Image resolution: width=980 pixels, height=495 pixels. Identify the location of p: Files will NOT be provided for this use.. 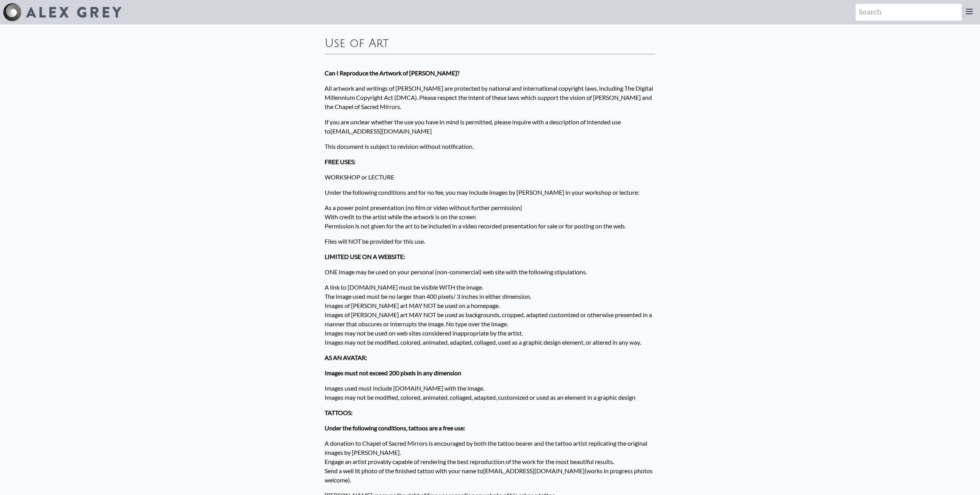
(490, 241).